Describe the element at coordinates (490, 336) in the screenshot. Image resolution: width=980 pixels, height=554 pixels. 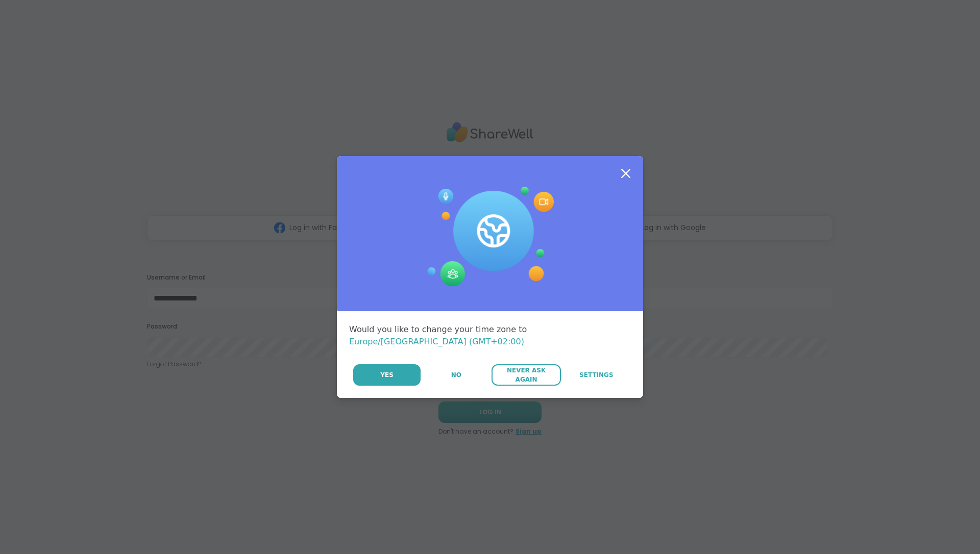
I see `div: Would you like to change your time zone to` at that location.